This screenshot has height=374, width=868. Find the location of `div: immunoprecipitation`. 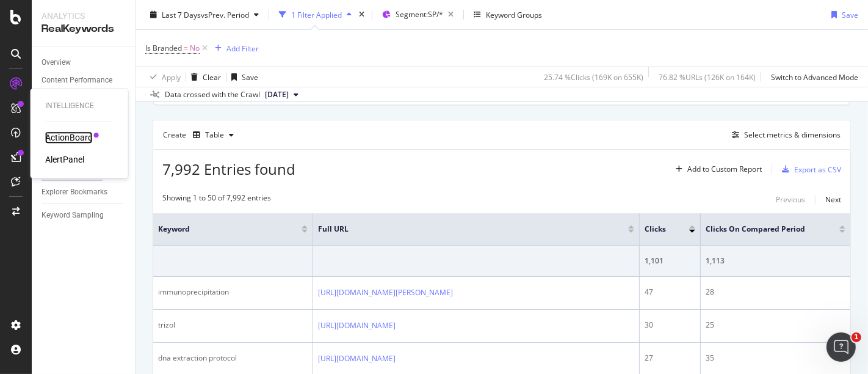

div: immunoprecipitation is located at coordinates (232, 292).